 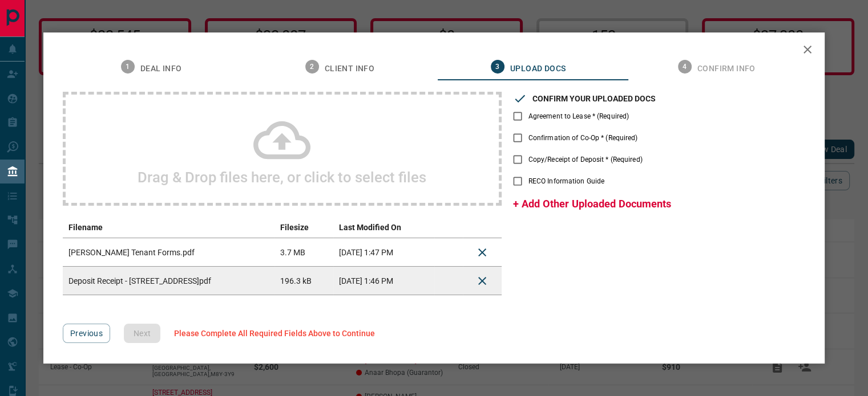 What do you see at coordinates (585, 160) in the screenshot?
I see `span: Copy/Receipt of Deposit * (Required)` at bounding box center [585, 160].